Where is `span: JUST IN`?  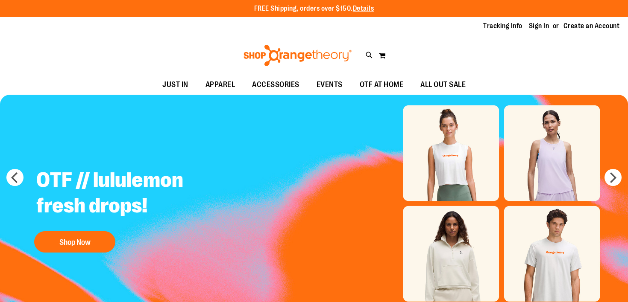
span: JUST IN is located at coordinates (175, 85).